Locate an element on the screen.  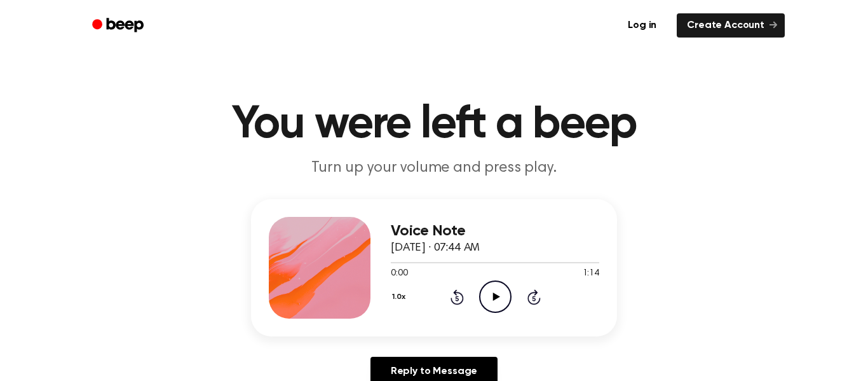
span: 0:00 is located at coordinates (399, 273).